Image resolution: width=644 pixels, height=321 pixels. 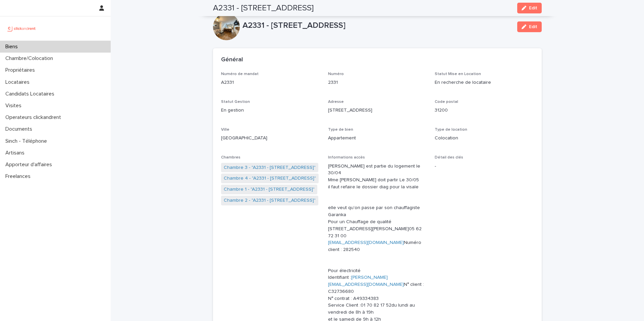 What do you see at coordinates (340, 130) in the screenshot?
I see `span: Type de bien` at bounding box center [340, 130].